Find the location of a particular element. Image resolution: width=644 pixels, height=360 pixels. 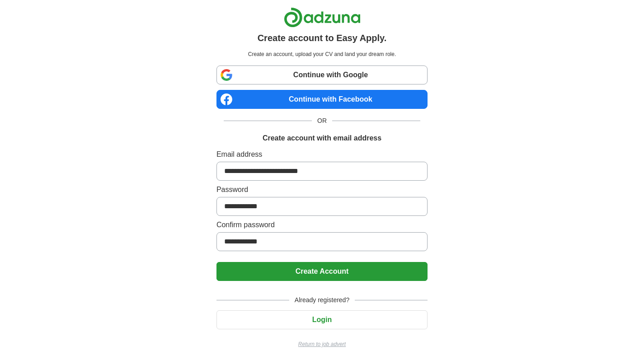

p: Return to job advert is located at coordinates (322, 345).